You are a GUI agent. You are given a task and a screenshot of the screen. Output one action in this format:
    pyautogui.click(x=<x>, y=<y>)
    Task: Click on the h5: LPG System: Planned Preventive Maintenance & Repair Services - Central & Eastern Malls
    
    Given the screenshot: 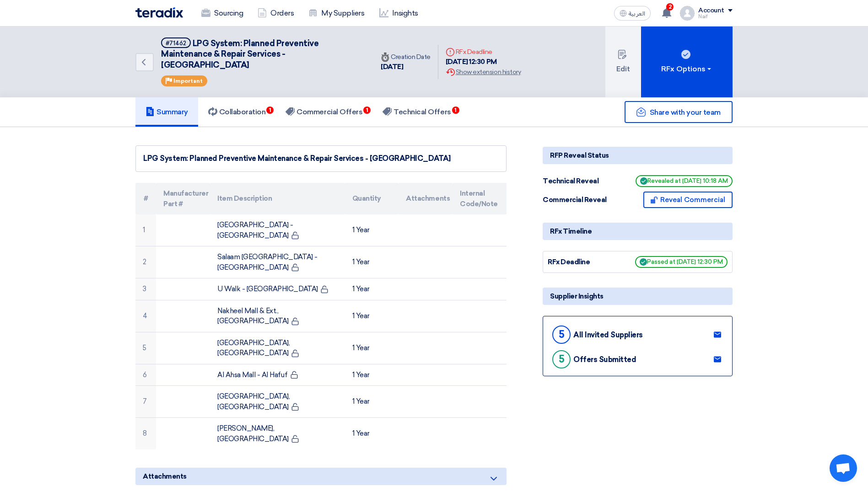 What is the action you would take?
    pyautogui.click(x=262, y=54)
    